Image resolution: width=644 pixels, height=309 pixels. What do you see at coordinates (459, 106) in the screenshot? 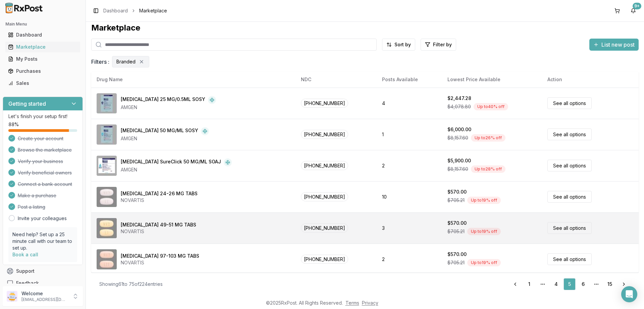
I see `span: $4,078.80` at bounding box center [459, 106].